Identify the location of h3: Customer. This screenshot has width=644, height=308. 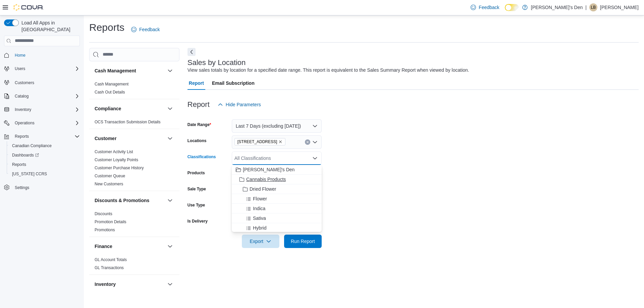
(106, 138).